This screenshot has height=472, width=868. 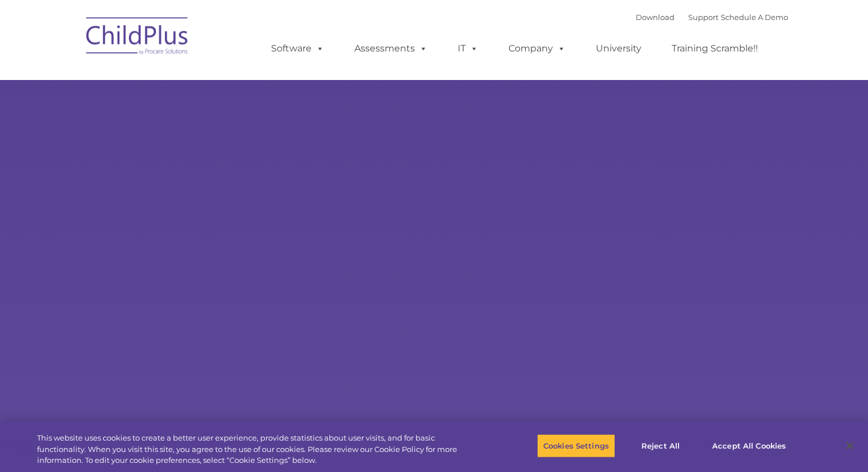 What do you see at coordinates (257, 449) in the screenshot?
I see `div: This website uses cookies to create a better user experience, provide statistics about user visit...` at bounding box center [257, 449].